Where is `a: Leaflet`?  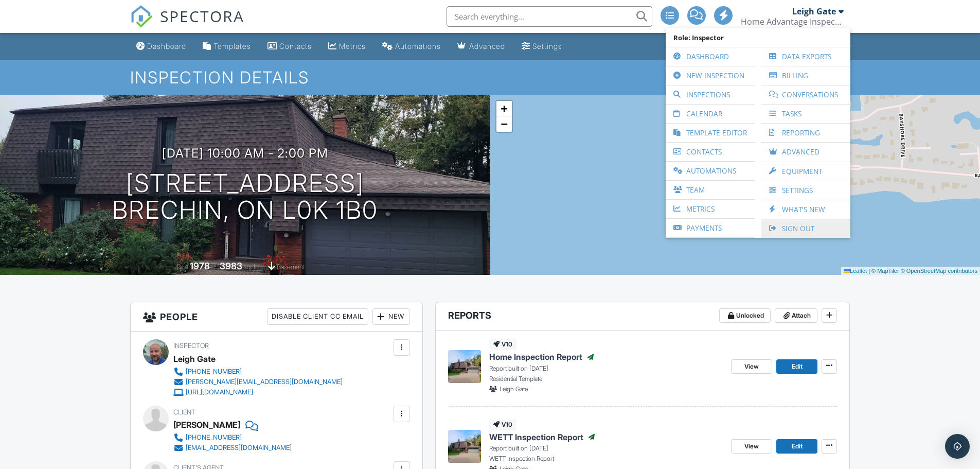 a: Leaflet is located at coordinates (855, 271).